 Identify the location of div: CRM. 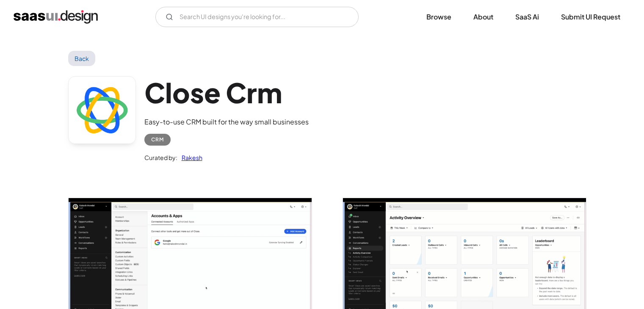
(157, 140).